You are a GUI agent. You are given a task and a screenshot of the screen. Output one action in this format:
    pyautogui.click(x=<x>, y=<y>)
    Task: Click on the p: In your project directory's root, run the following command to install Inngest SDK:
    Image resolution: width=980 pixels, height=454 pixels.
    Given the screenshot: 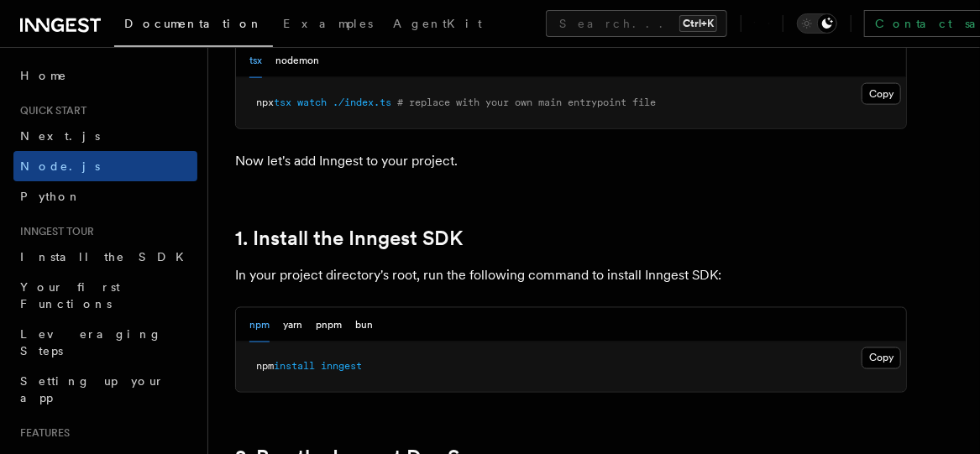 What is the action you would take?
    pyautogui.click(x=571, y=275)
    